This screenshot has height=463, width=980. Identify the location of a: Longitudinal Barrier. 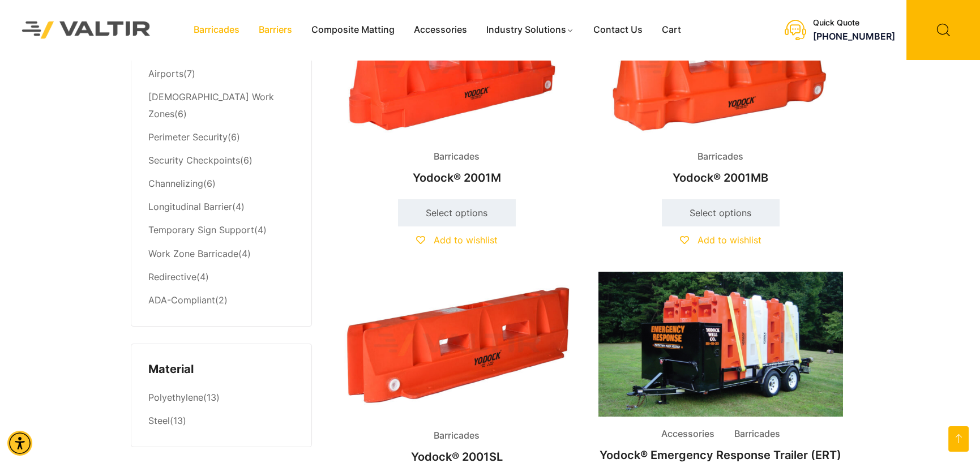
(190, 206).